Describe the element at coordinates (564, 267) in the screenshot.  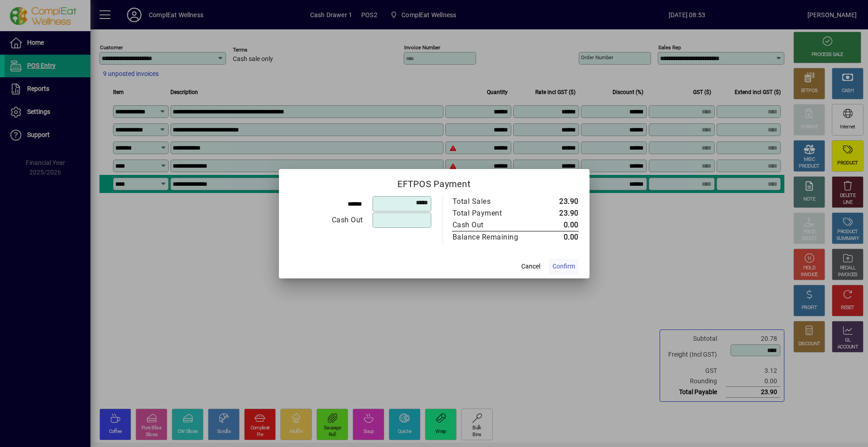
I see `button: Confirm` at that location.